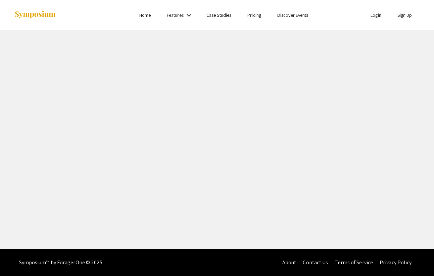 This screenshot has width=434, height=276. Describe the element at coordinates (175, 15) in the screenshot. I see `a: Features` at that location.